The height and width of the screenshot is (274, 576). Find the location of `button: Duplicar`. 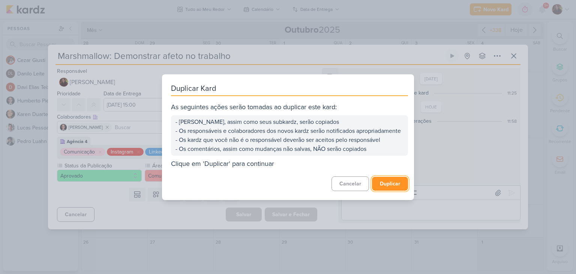

button: Duplicar is located at coordinates (390, 183).